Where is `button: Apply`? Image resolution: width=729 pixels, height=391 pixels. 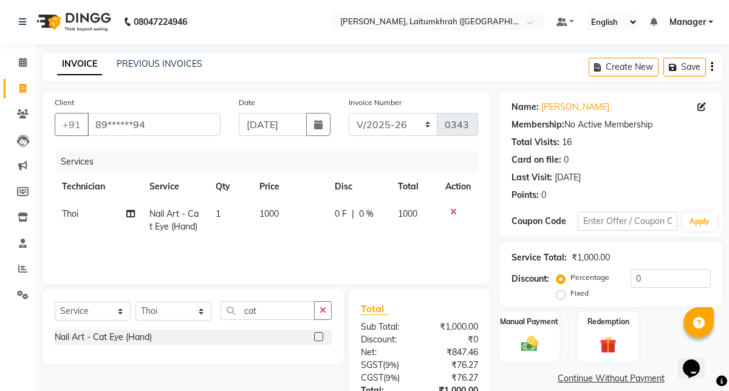
button: Apply is located at coordinates (700, 222).